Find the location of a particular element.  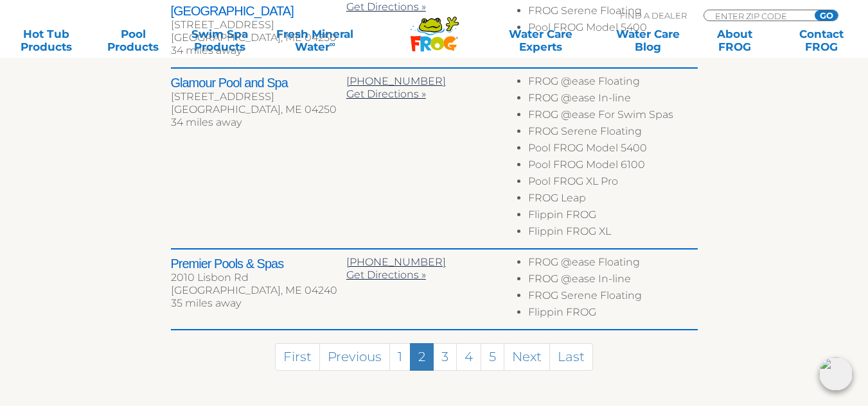

li: Flippin FROG XL is located at coordinates (612, 234).